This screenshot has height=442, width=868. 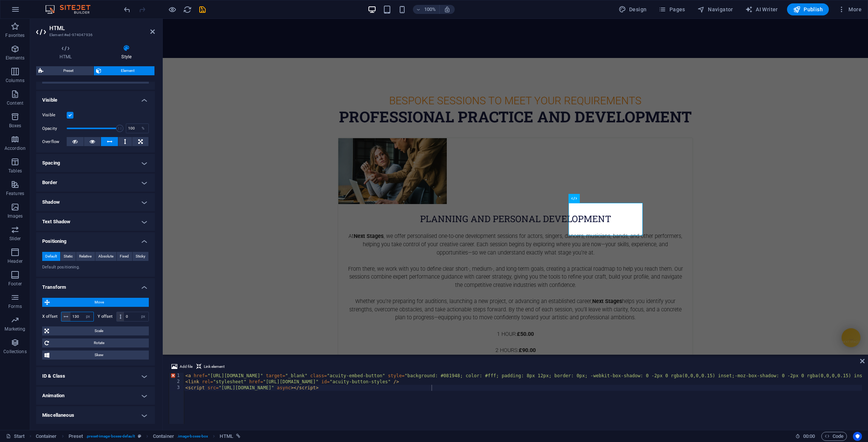 What do you see at coordinates (186, 366) in the screenshot?
I see `span: Add file` at bounding box center [186, 366].